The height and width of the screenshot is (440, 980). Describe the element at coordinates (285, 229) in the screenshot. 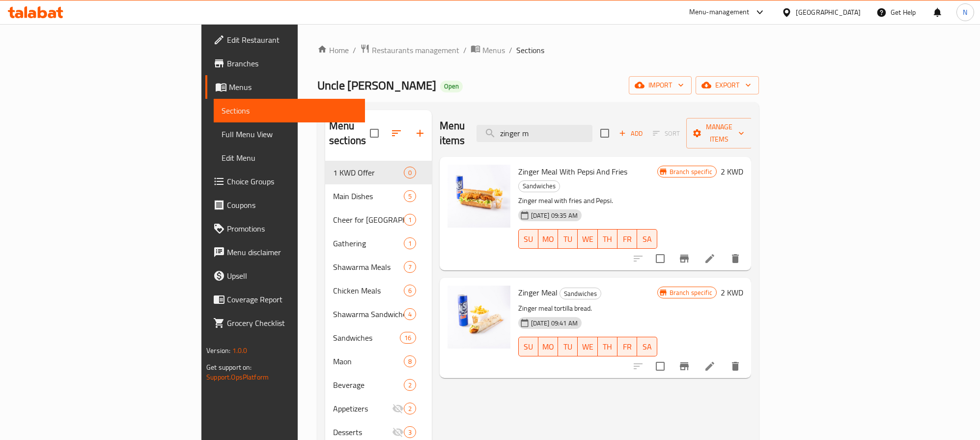

I see `a: Promotions` at that location.